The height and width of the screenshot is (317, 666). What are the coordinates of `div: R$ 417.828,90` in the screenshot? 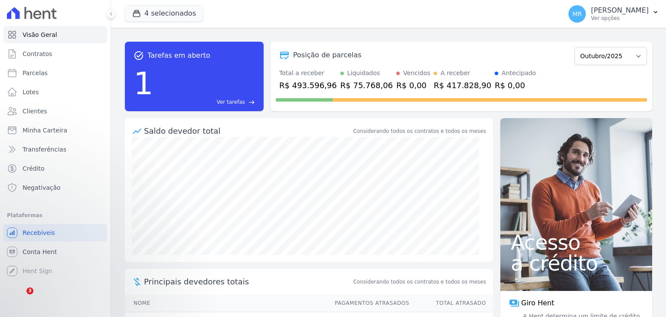 It's located at (463, 85).